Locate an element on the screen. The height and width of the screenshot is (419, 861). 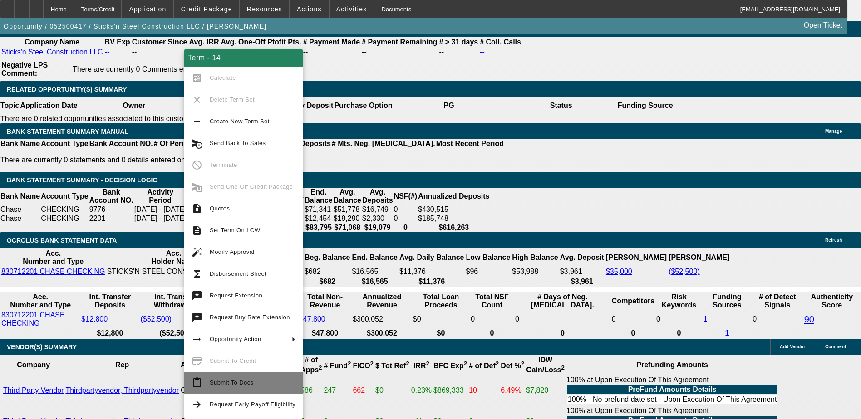
td: $51,778 is located at coordinates (347, 210).